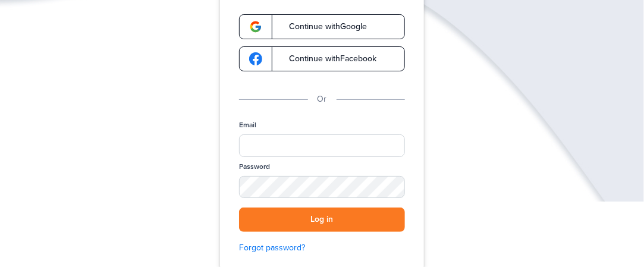 The height and width of the screenshot is (267, 644). I want to click on label: Password, so click(255, 166).